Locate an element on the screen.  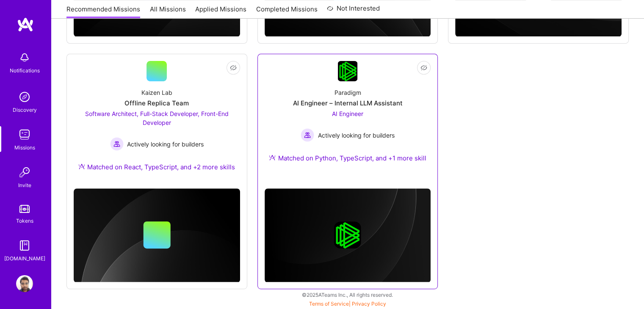
div: © 2025 ATeams Inc., All rights reserved. is located at coordinates (347, 295).